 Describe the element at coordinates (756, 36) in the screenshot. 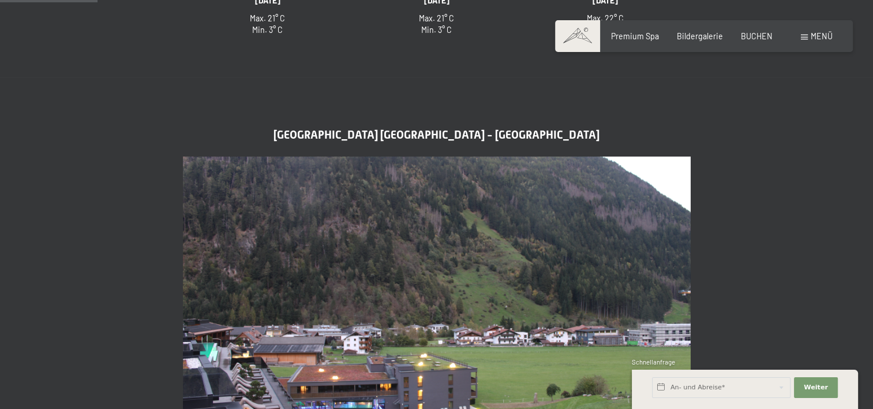

I see `span: BUCHEN` at that location.